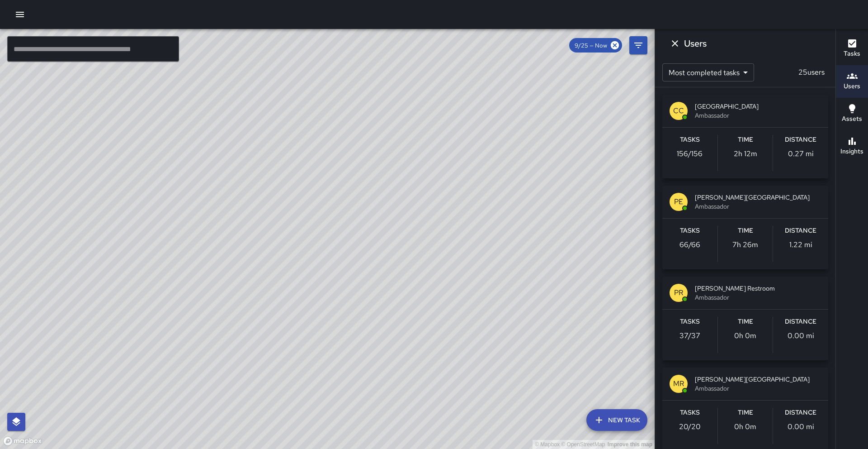  I want to click on div: 9/25 — Now, so click(596, 45).